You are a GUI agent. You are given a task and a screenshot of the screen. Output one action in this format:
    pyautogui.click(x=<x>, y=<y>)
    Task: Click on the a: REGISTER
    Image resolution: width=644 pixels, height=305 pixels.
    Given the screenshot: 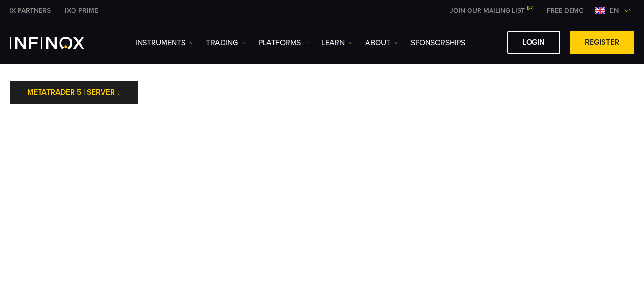 What is the action you would take?
    pyautogui.click(x=602, y=43)
    